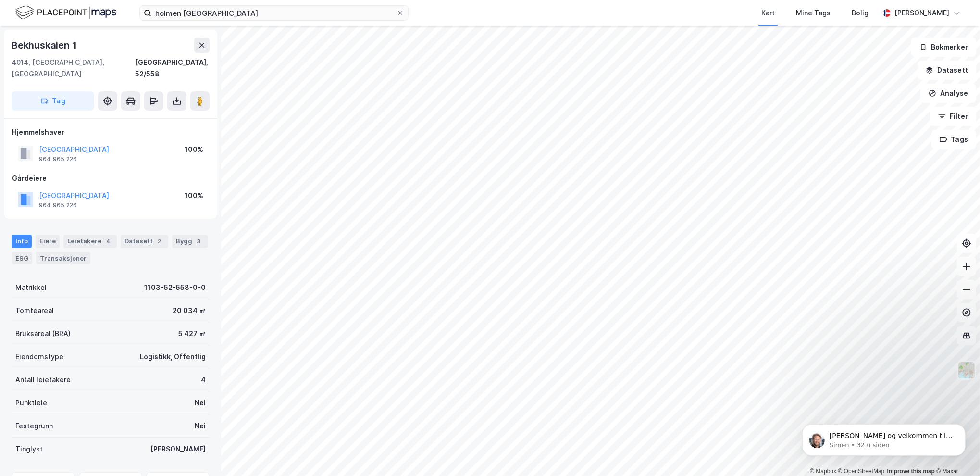 The width and height of the screenshot is (980, 476). Describe the element at coordinates (96, 36) in the screenshot. I see `div: message notification from Simen, 32 u siden. Hei og velkommen til Newsec Maps, Tina Om det er du ...` at that location.